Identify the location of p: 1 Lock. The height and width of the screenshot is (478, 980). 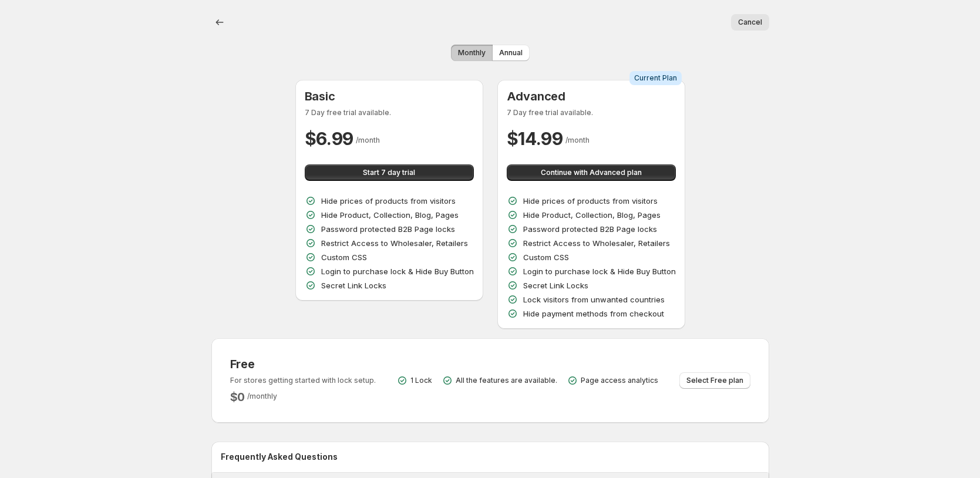
(421, 380).